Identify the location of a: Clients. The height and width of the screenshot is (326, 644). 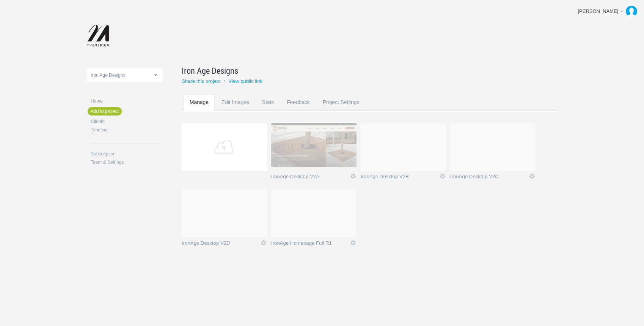
(127, 122).